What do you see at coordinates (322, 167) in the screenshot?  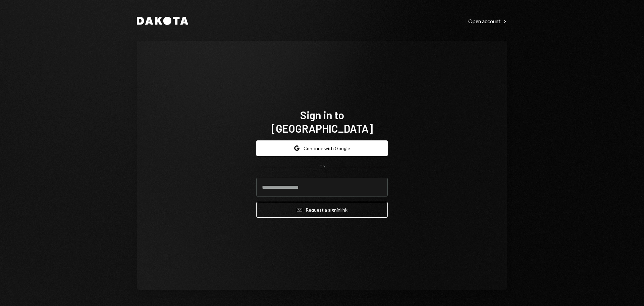 I see `div: OR` at bounding box center [322, 167].